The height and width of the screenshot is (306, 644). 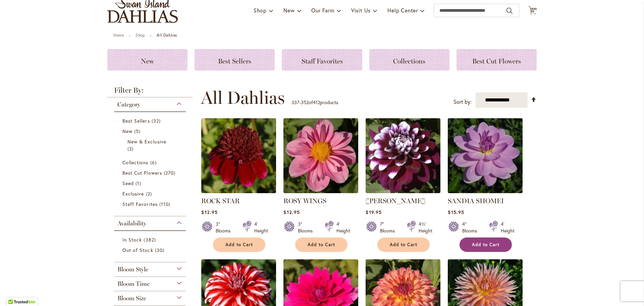 What do you see at coordinates (305, 102) in the screenshot?
I see `span: 352` at bounding box center [305, 102].